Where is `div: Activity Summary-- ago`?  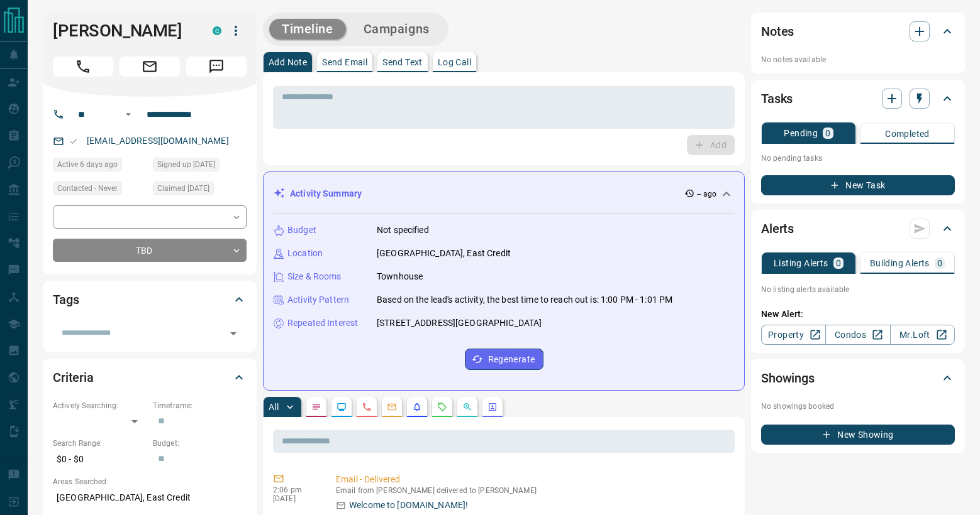
div: Activity Summary-- ago is located at coordinates (504, 193).